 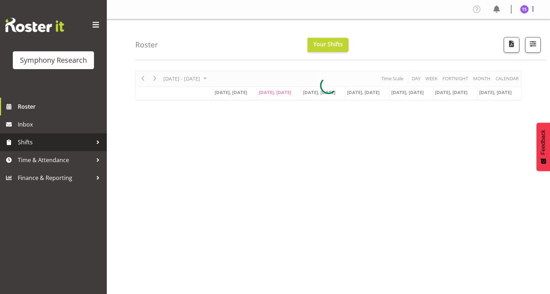 What do you see at coordinates (61, 107) in the screenshot?
I see `span: Roster` at bounding box center [61, 107].